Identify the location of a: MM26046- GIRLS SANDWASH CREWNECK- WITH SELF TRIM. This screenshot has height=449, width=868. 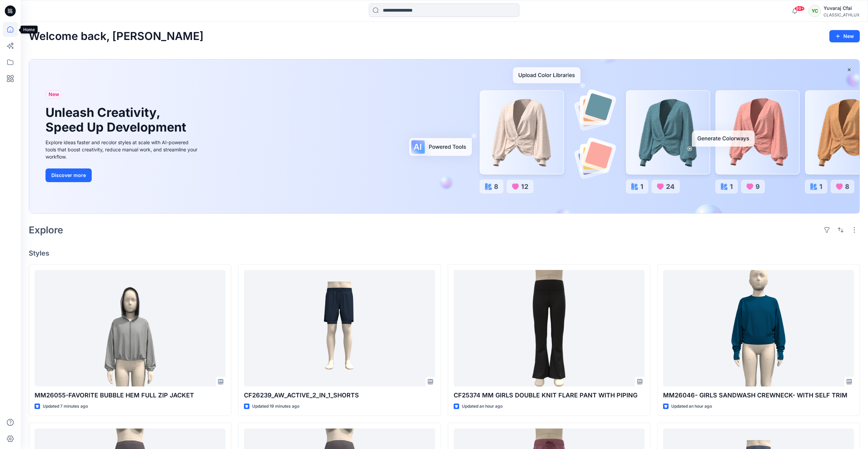
(758, 329).